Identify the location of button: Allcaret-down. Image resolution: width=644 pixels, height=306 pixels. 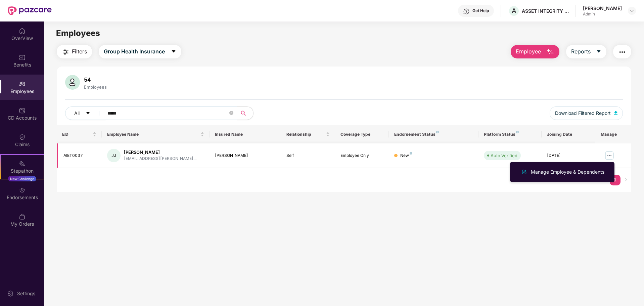
(86, 113).